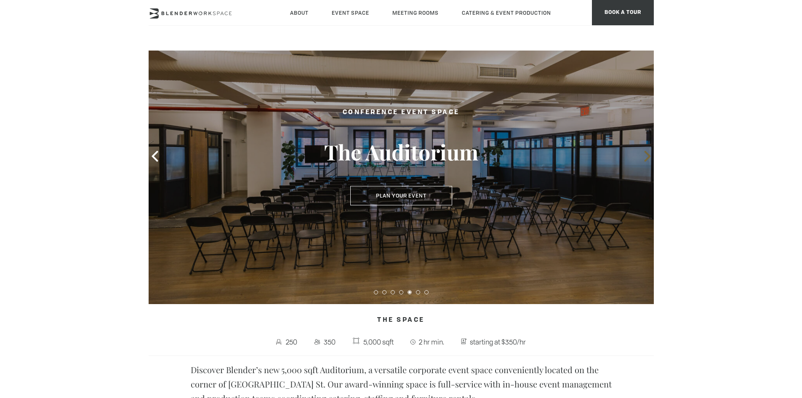  I want to click on h2: Conference Event Space, so click(401, 112).